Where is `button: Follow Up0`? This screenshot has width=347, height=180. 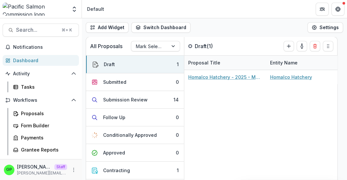
button: Follow Up0 is located at coordinates (135, 117).